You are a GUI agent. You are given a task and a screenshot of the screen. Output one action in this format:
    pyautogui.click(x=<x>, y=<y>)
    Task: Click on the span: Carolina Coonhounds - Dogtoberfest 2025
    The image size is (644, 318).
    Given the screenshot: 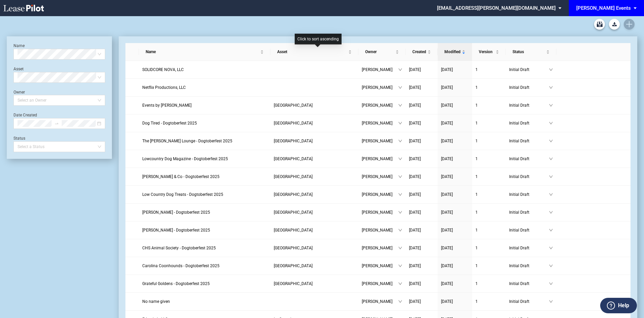 What is the action you would take?
    pyautogui.click(x=181, y=266)
    